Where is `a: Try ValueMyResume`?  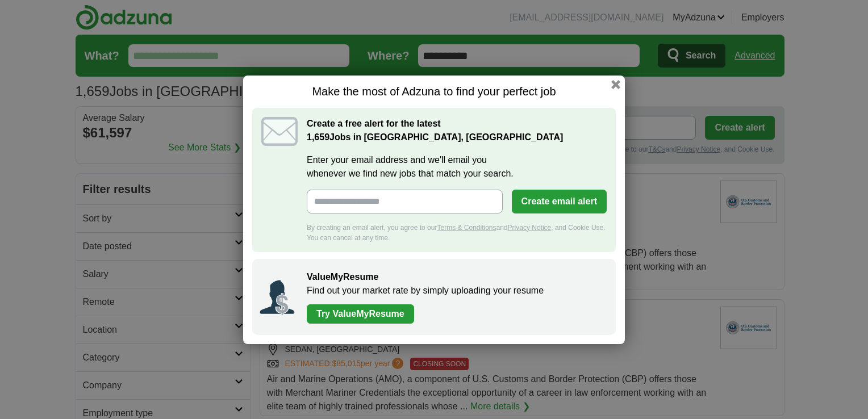
a: Try ValueMyResume is located at coordinates (360, 314).